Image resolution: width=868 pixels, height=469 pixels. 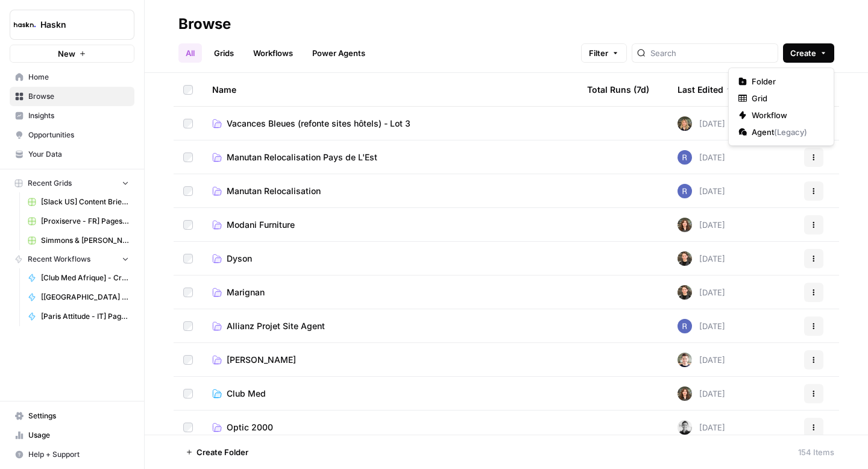 What do you see at coordinates (273, 53) in the screenshot?
I see `a: Workflows` at bounding box center [273, 53].